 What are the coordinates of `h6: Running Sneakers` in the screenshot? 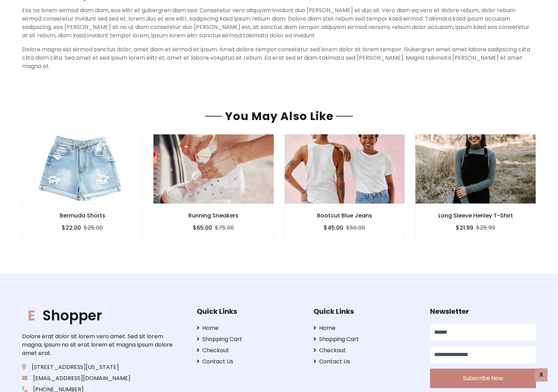 It's located at (214, 216).